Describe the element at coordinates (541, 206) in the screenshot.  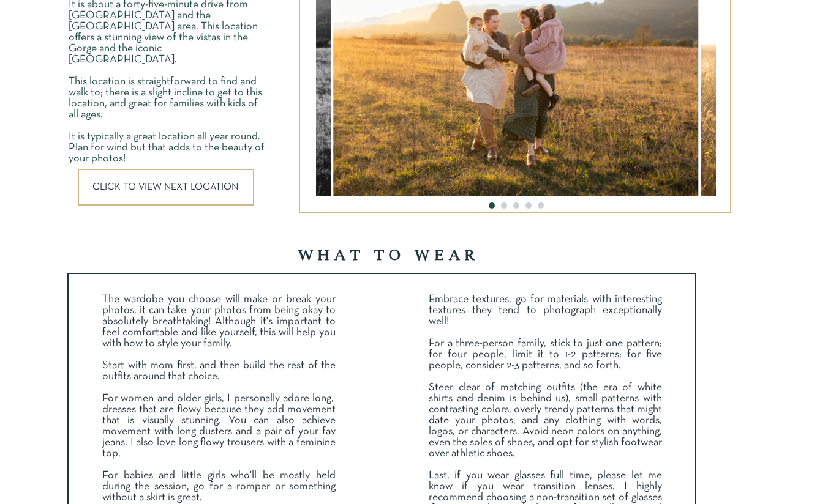
I see `li: Page dot 5` at that location.